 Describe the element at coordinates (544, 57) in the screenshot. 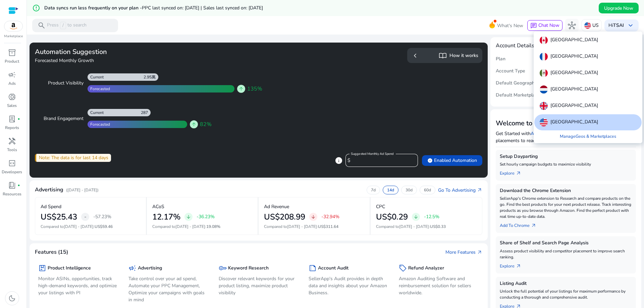

I see `img: fr.svg` at that location.